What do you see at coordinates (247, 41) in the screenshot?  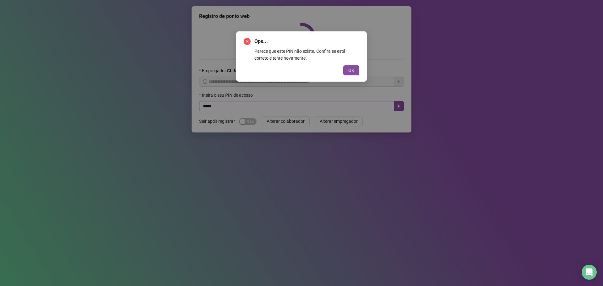 I see `span: close-circle` at bounding box center [247, 41].